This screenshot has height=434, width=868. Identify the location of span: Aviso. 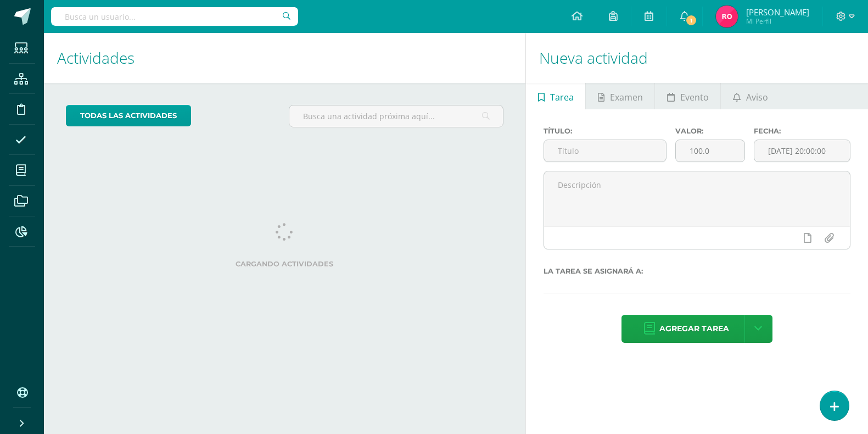
(757, 97).